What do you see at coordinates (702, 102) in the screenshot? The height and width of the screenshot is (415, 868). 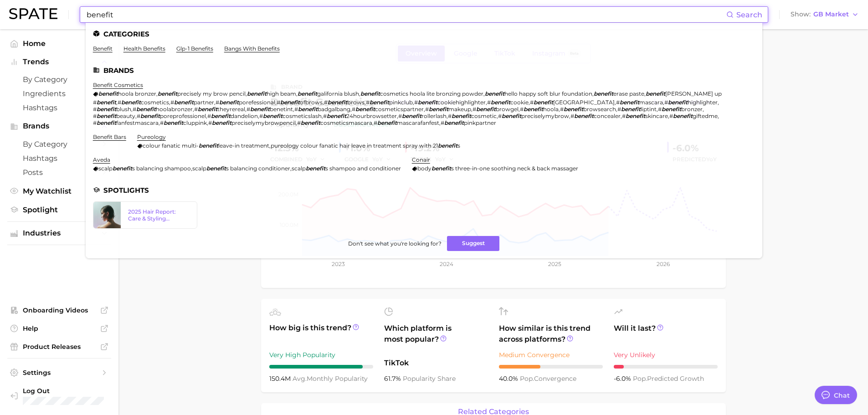 I see `span: highlighter` at bounding box center [702, 102].